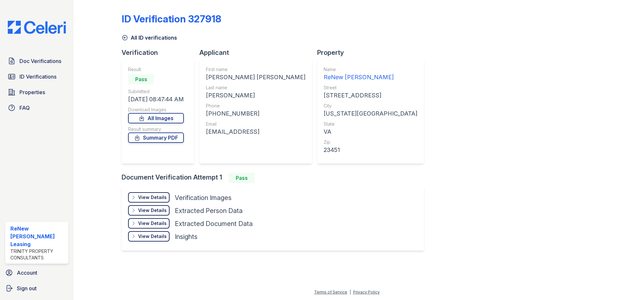 The height and width of the screenshot is (300, 620). I want to click on div: Zip, so click(370, 142).